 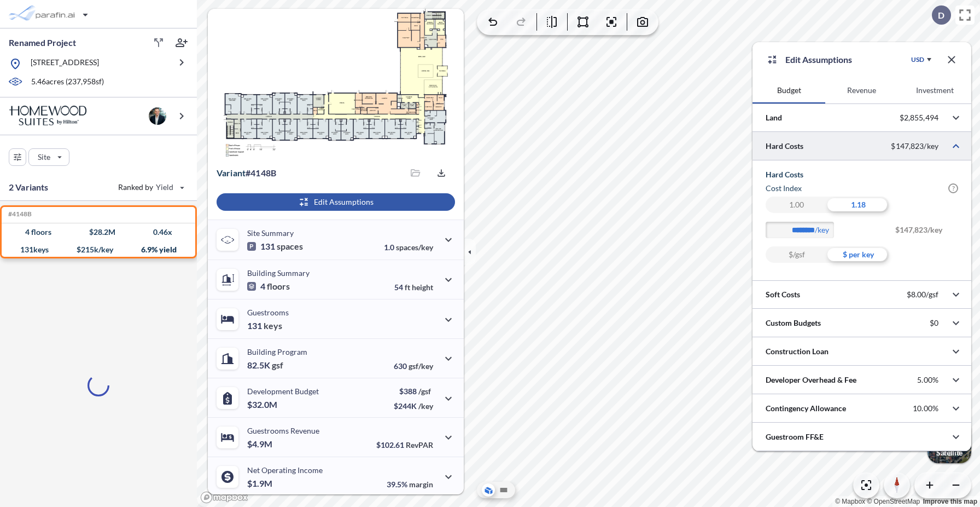 I want to click on button: Ranked by Yield, so click(x=150, y=187).